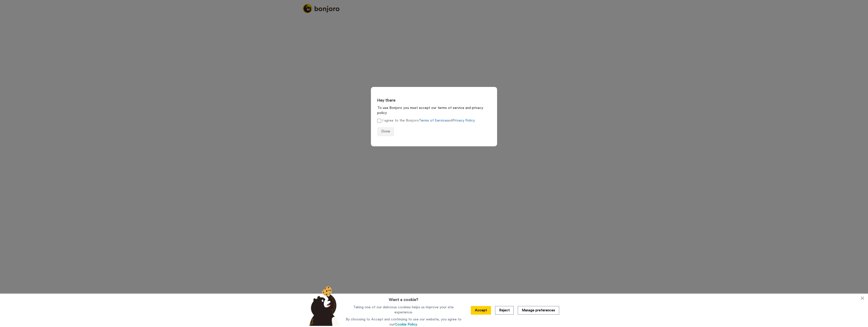  I want to click on label: I agree to the Bonjoro and, so click(426, 120).